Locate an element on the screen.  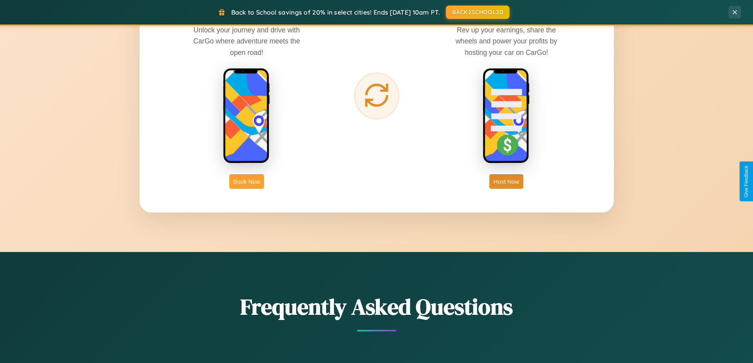
p: Rev up your earnings, share the wheels and power your profits by hosting your car on CarGo! is located at coordinates (506, 41).